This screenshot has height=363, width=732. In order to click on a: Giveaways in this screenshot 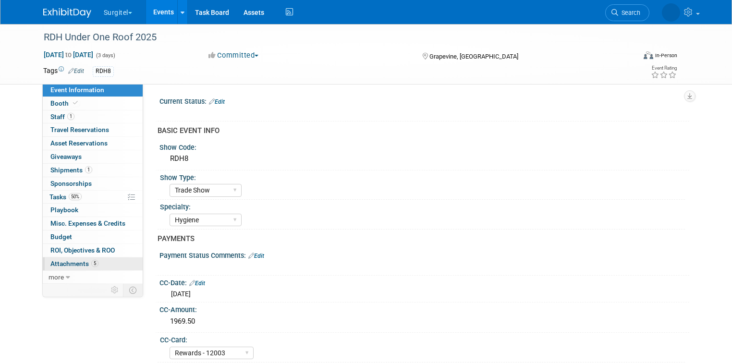, I will do `click(93, 157)`.